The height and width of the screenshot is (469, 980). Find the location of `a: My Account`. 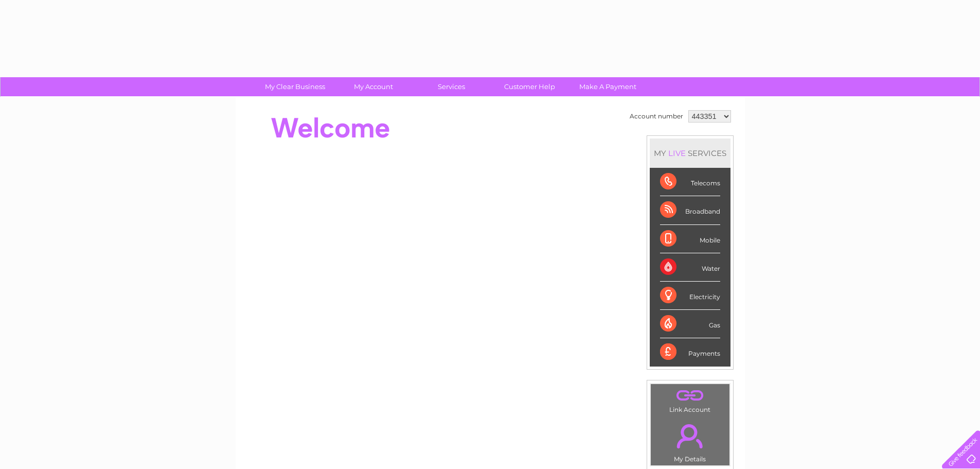

a: My Account is located at coordinates (372, 87).